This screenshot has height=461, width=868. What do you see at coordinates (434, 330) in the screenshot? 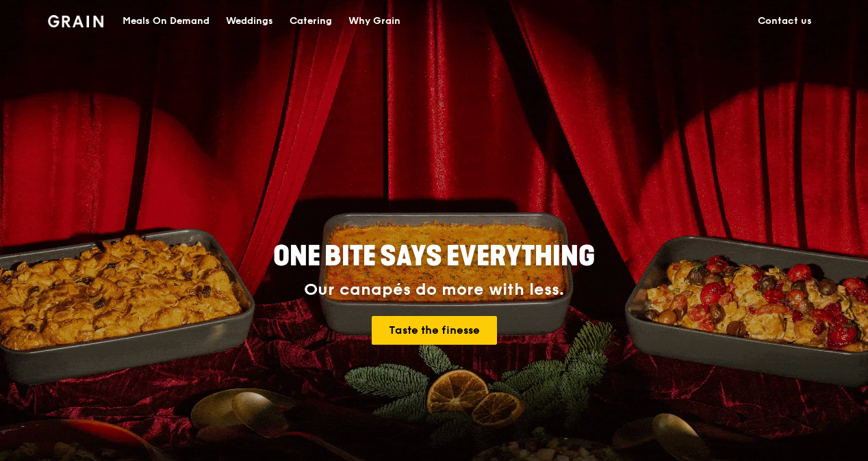
I see `a: Taste the finesse` at bounding box center [434, 330].